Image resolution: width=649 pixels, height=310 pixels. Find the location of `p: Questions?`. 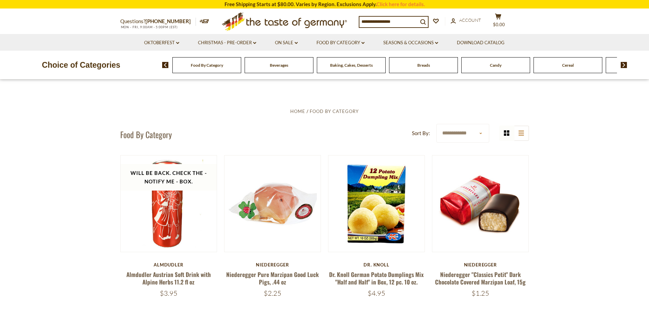

p: Questions? is located at coordinates (158, 21).